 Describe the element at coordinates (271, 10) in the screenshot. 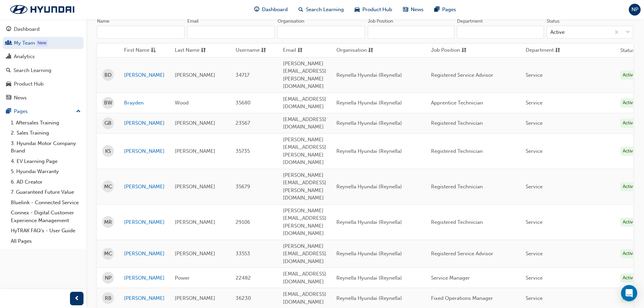

I see `a: guage-iconDashboard` at that location.